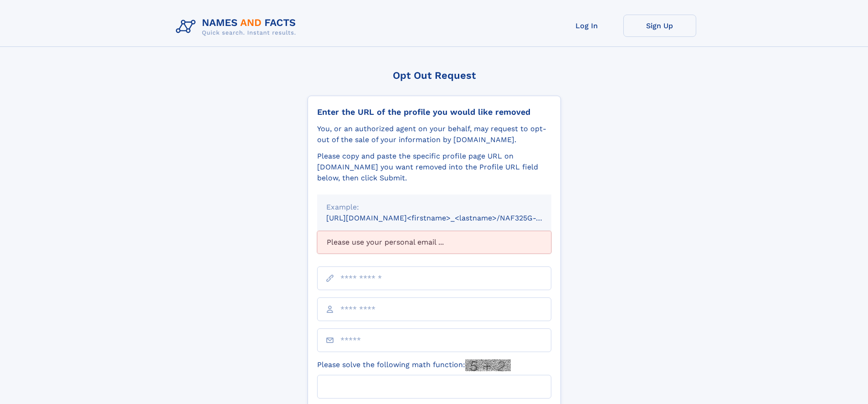 This screenshot has width=868, height=404. Describe the element at coordinates (660, 25) in the screenshot. I see `a: Sign Up` at that location.